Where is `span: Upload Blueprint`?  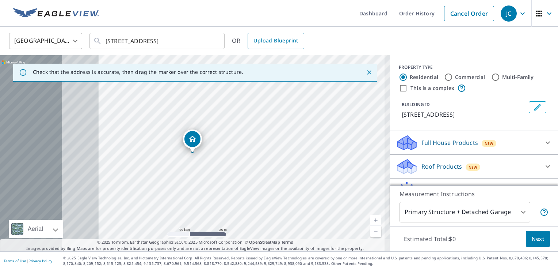
span: Upload Blueprint is located at coordinates (276, 41).